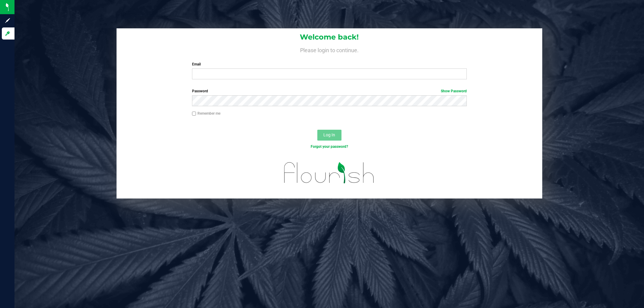 The image size is (644, 308). I want to click on span: Log In, so click(329, 135).